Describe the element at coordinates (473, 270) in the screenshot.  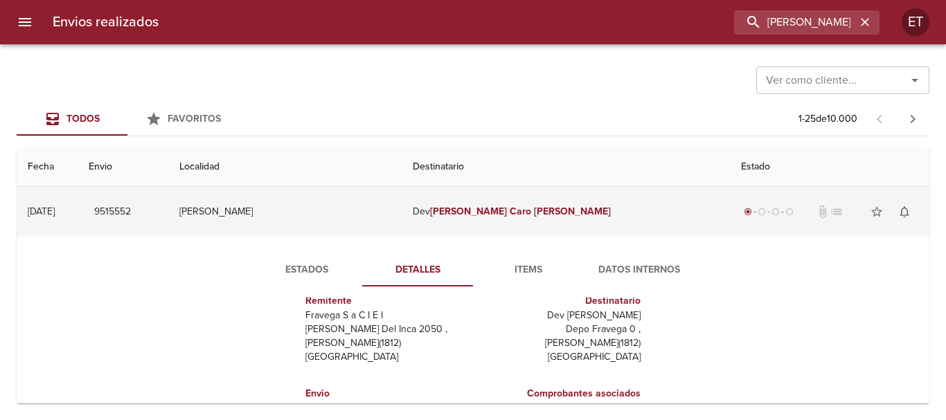
I see `div: Tabs detalle de guia` at that location.